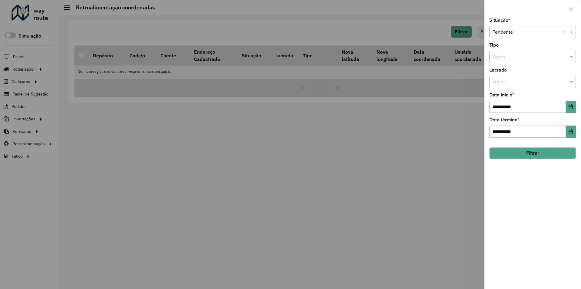 This screenshot has height=289, width=581. What do you see at coordinates (500, 20) in the screenshot?
I see `label: Situação` at bounding box center [500, 20].